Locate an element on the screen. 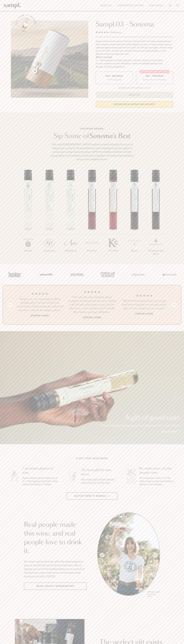  img: Sampl logo is located at coordinates (12, 6).